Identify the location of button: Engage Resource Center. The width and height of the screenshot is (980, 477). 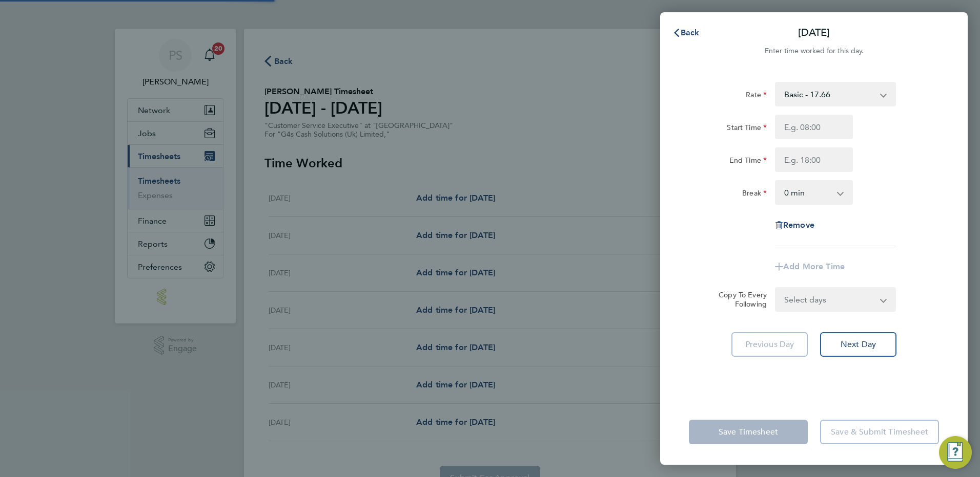
(955, 453).